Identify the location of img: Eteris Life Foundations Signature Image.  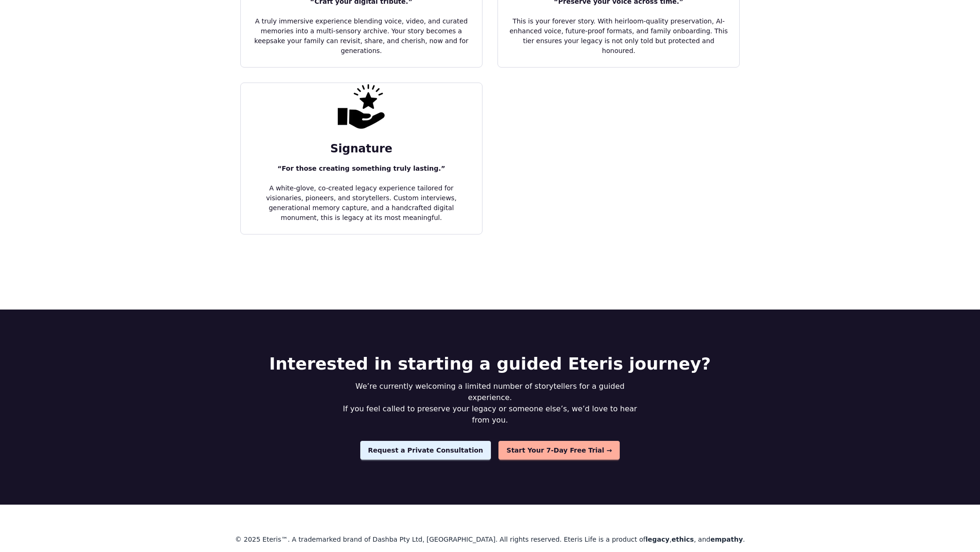
(362, 106).